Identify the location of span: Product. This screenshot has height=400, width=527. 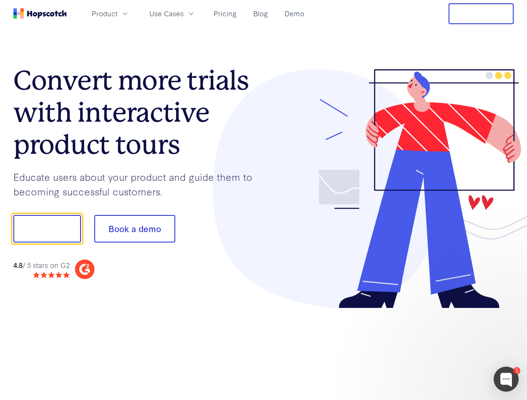
(105, 13).